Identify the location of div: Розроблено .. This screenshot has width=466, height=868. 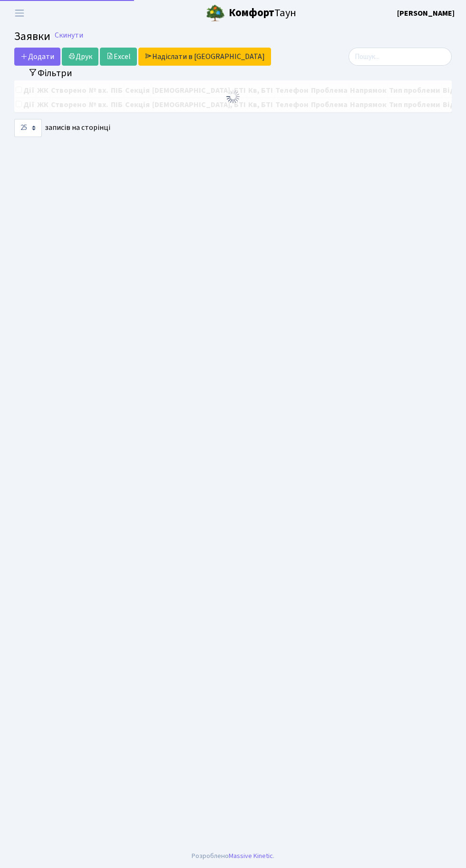
(233, 856).